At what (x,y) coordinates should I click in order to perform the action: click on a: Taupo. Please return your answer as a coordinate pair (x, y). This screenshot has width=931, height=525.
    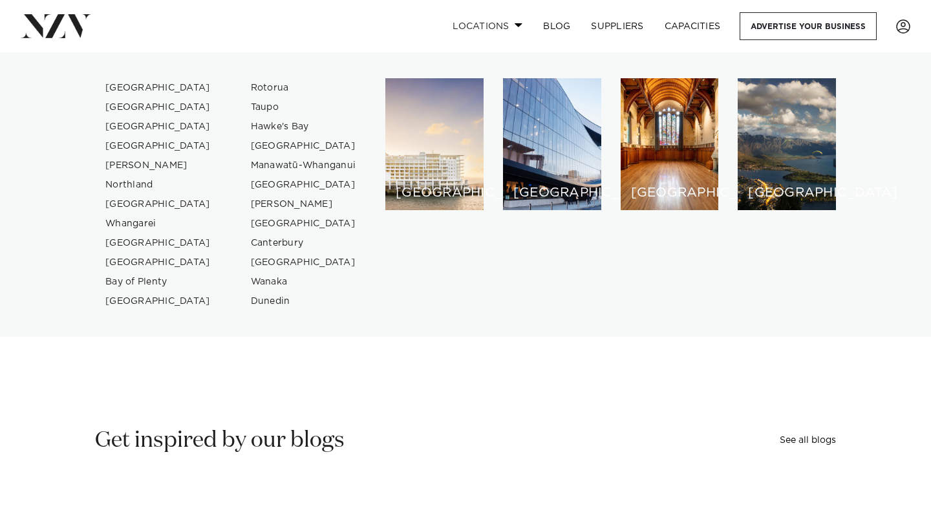
    Looking at the image, I should click on (303, 107).